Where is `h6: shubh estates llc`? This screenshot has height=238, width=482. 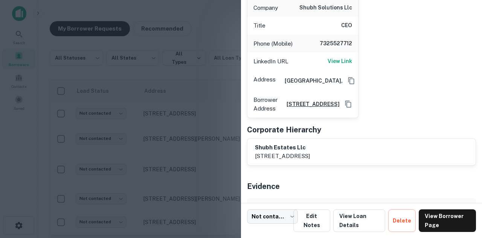 h6: shubh estates llc is located at coordinates (282, 147).